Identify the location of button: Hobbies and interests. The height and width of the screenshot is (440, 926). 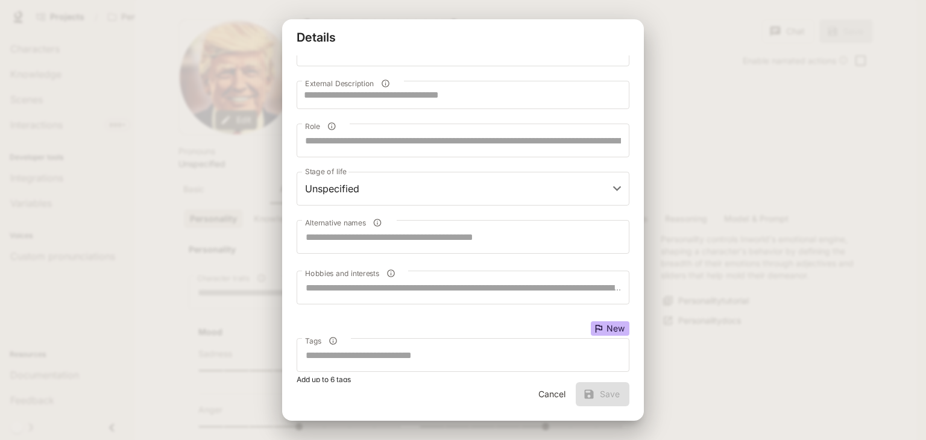
(391, 273).